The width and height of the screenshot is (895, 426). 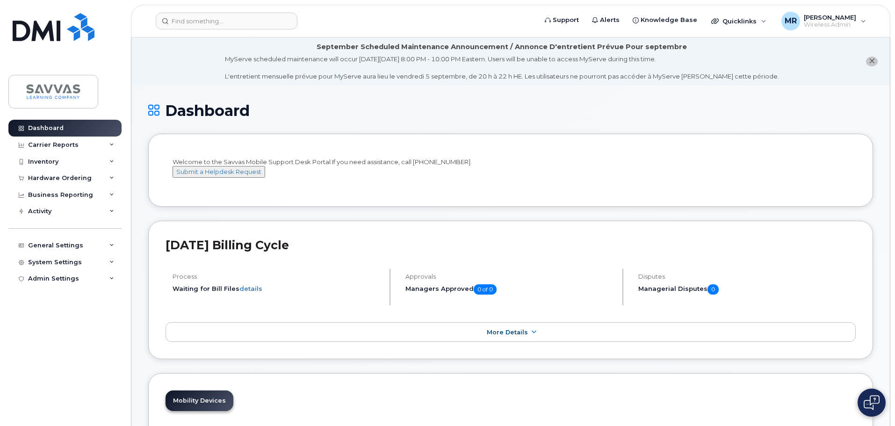 I want to click on h4: Disputes, so click(x=747, y=276).